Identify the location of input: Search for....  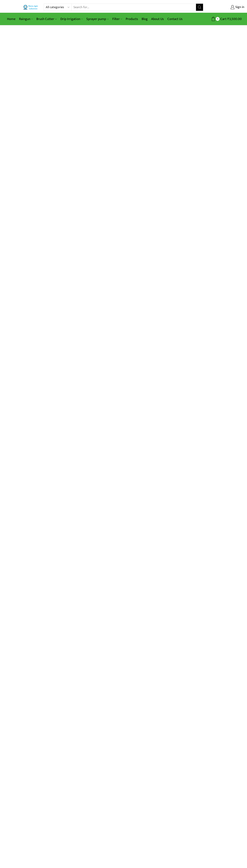
(133, 7).